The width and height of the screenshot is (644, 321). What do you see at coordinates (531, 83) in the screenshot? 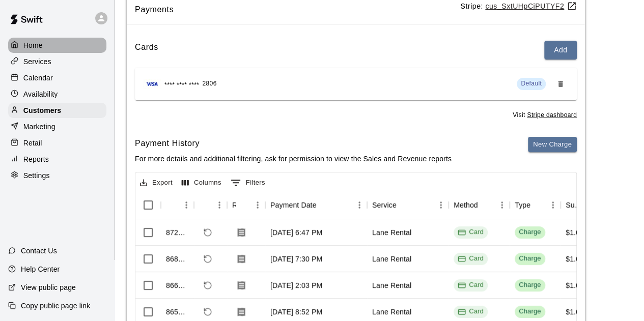
I see `span: Default` at bounding box center [531, 83].